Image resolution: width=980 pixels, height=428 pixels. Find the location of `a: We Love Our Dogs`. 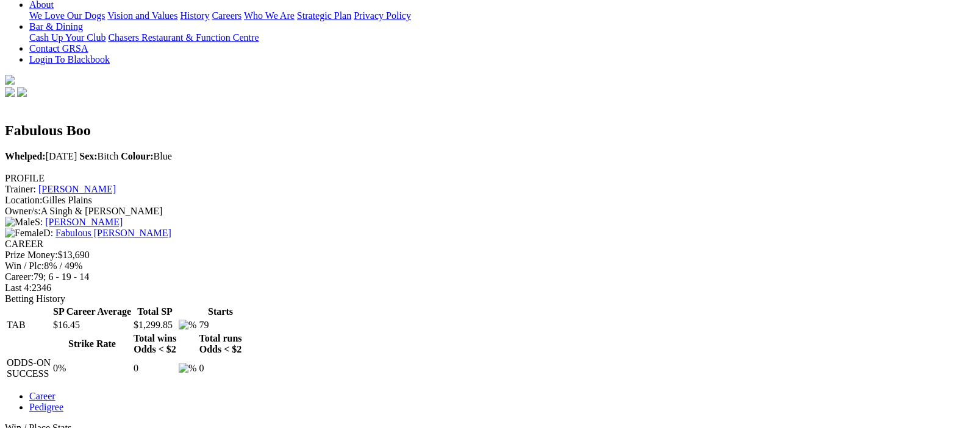

a: We Love Our Dogs is located at coordinates (67, 15).